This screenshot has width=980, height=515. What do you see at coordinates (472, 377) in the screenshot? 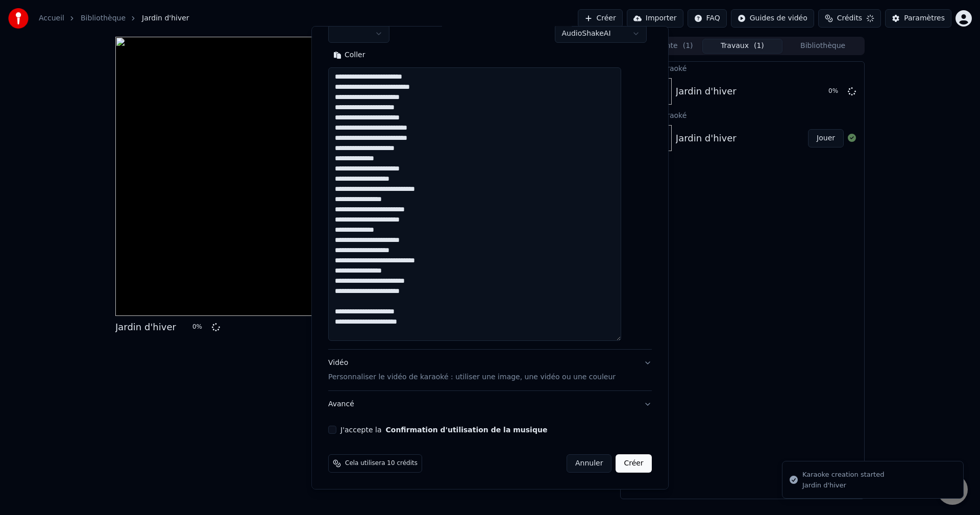
I see `p: Personnaliser le vidéo de karaoké : utiliser une image, une vidéo ou une couleur` at bounding box center [472, 377].